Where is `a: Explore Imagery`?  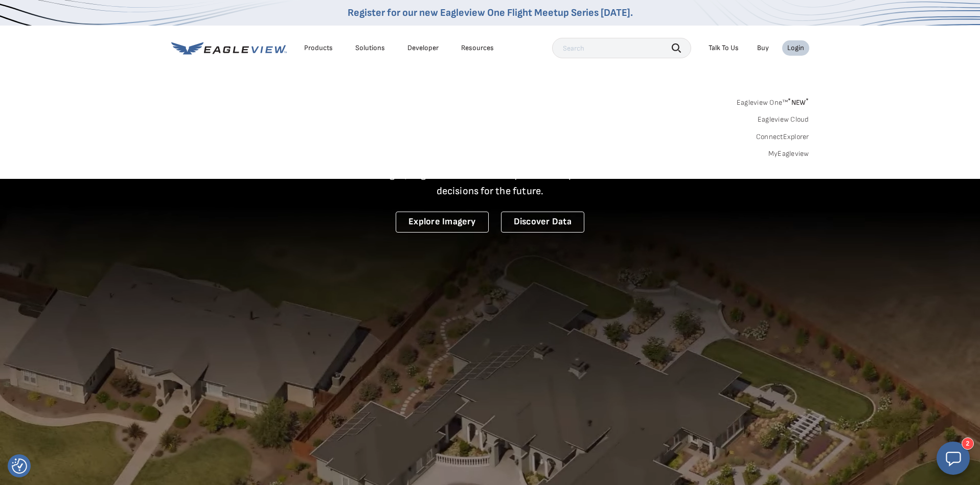 a: Explore Imagery is located at coordinates (442, 222).